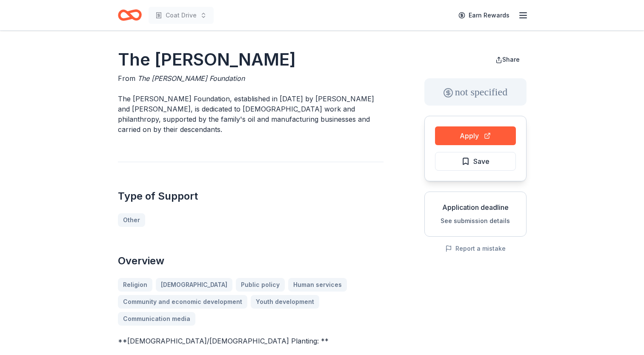  I want to click on span: Coat Drive, so click(181, 15).